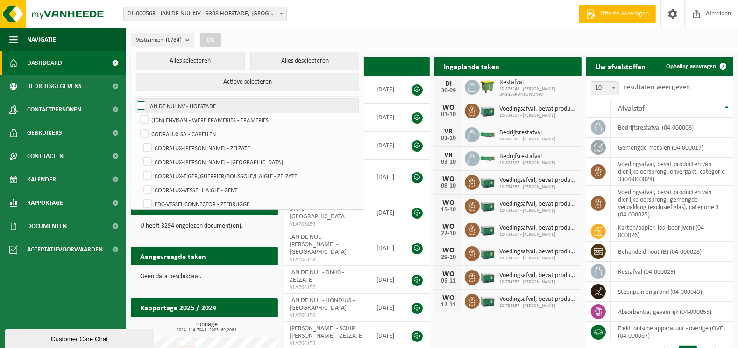 The width and height of the screenshot is (738, 348). What do you see at coordinates (305, 61) in the screenshot?
I see `button: Alles deselecteren` at bounding box center [305, 61].